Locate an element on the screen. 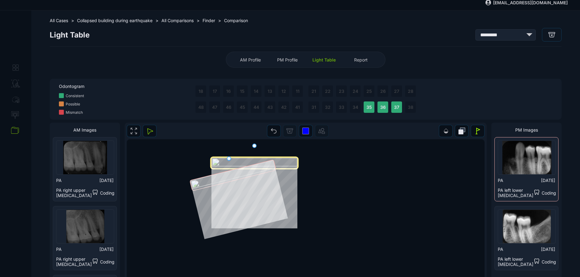 This screenshot has width=580, height=277. span: 31 is located at coordinates (314, 107).